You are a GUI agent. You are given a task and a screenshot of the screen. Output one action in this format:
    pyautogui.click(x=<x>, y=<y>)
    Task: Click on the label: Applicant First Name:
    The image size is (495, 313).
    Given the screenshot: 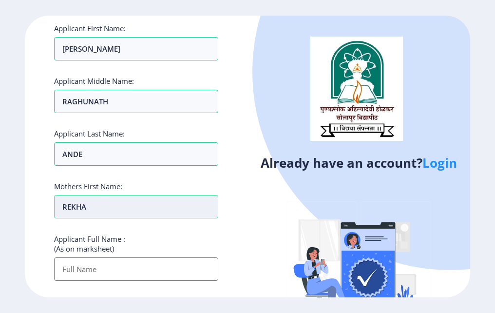 What is the action you would take?
    pyautogui.click(x=90, y=28)
    